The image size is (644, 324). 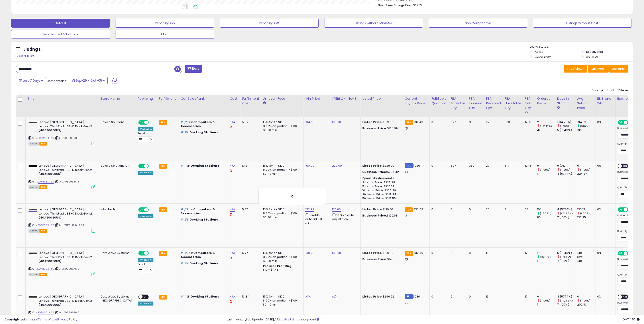 What do you see at coordinates (146, 137) in the screenshot?
I see `div: Preset:` at bounding box center [146, 137].